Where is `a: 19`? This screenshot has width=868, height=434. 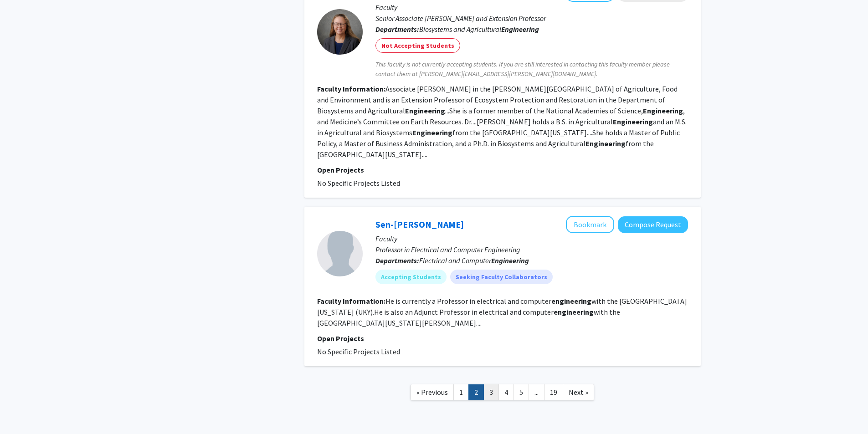 a: 19 is located at coordinates (554, 392).